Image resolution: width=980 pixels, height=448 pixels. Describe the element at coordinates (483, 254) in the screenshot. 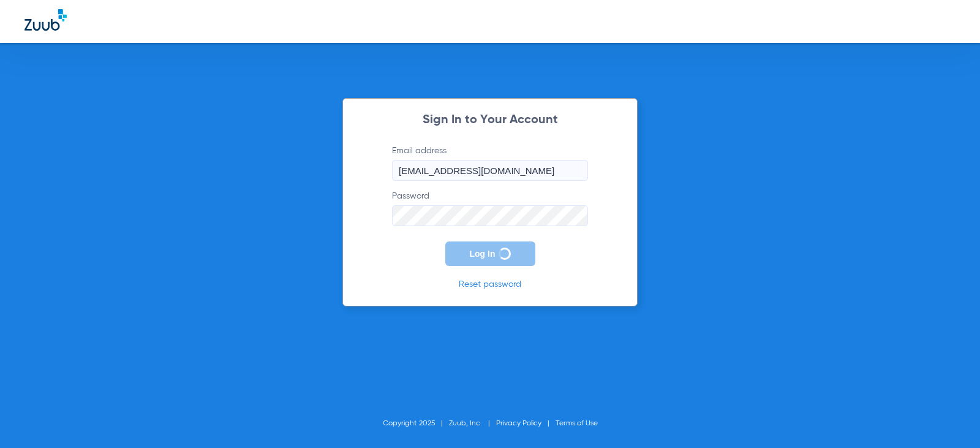

I see `span: Log In` at that location.